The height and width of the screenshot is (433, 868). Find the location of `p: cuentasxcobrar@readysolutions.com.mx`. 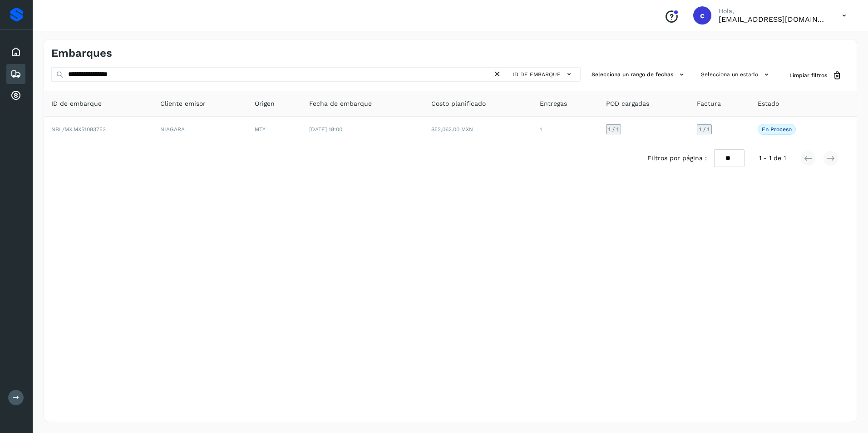

p: cuentasxcobrar@readysolutions.com.mx is located at coordinates (773, 19).